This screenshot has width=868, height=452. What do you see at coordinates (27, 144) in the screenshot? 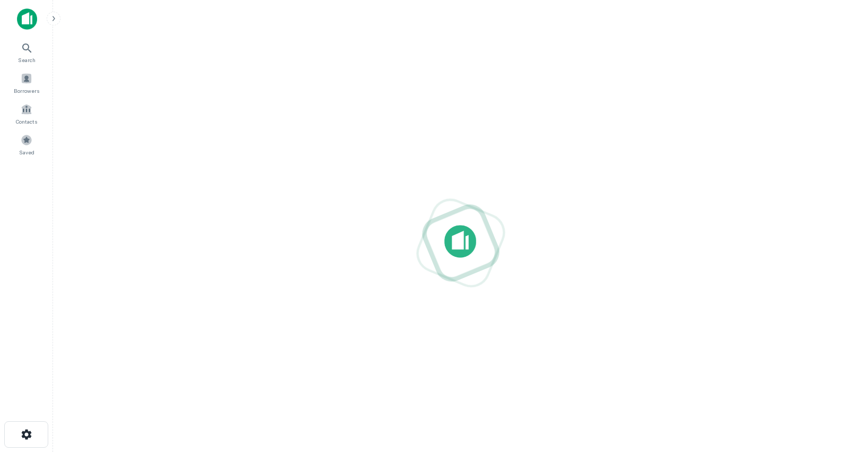
I see `a: Saved` at bounding box center [27, 144].